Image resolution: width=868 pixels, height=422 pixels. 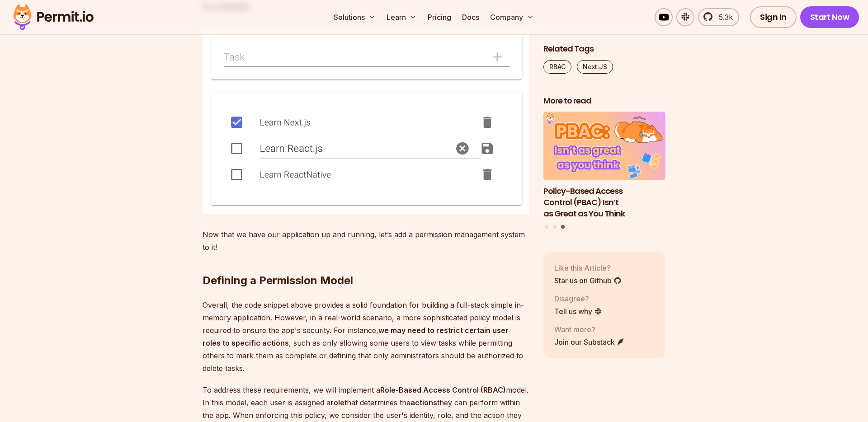 I want to click on h2: Defining a Permission Model, so click(x=366, y=262).